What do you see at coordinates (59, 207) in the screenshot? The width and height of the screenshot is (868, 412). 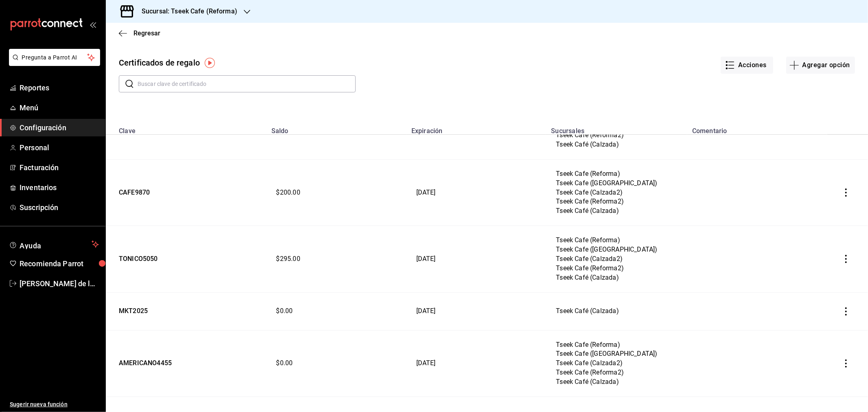 I see `span: Suscripción` at bounding box center [59, 207].